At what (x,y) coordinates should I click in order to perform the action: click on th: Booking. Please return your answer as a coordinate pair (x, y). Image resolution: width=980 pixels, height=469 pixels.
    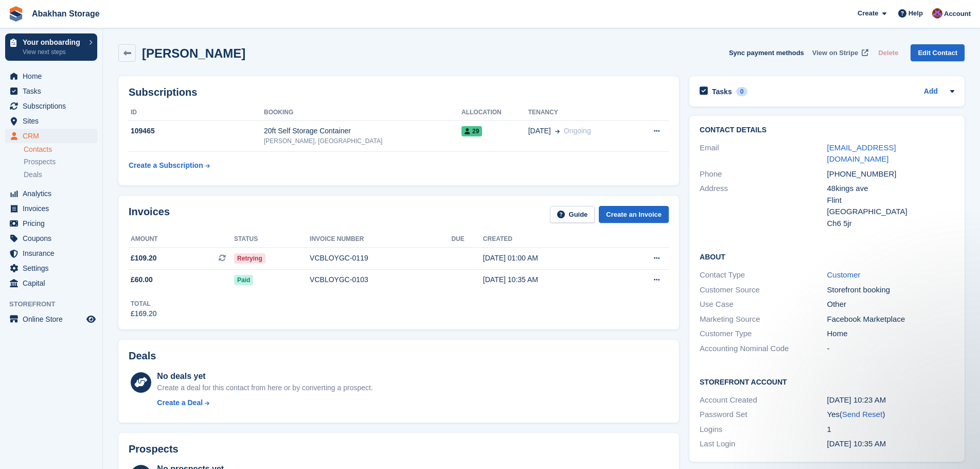
    Looking at the image, I should click on (363, 112).